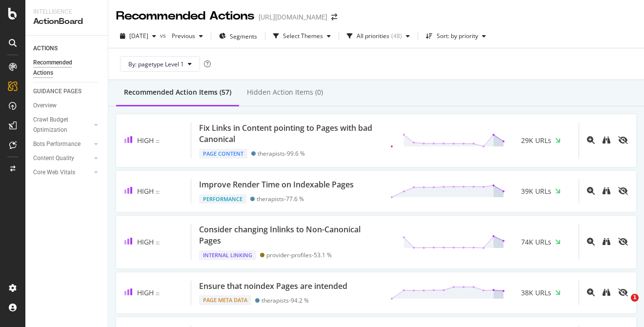 This screenshot has height=327, width=644. I want to click on button: Select Themes, so click(302, 36).